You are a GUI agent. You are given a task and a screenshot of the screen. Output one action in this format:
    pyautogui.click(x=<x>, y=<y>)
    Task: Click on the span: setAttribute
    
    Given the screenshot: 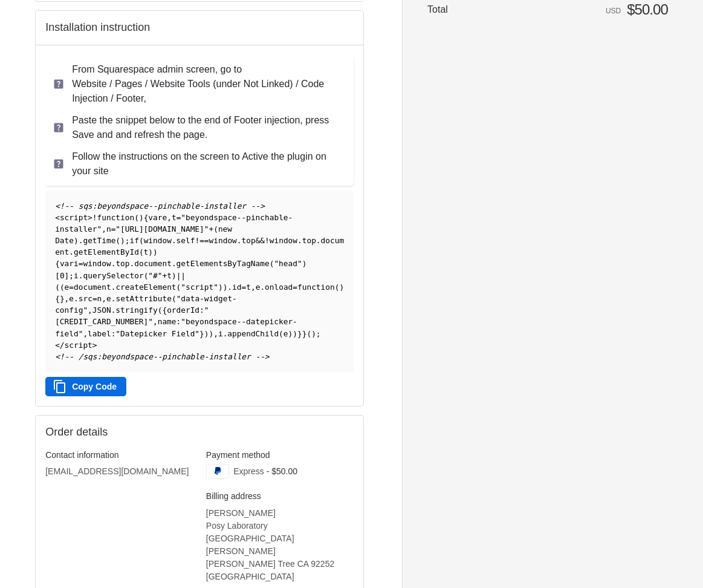 What is the action you would take?
    pyautogui.click(x=143, y=298)
    